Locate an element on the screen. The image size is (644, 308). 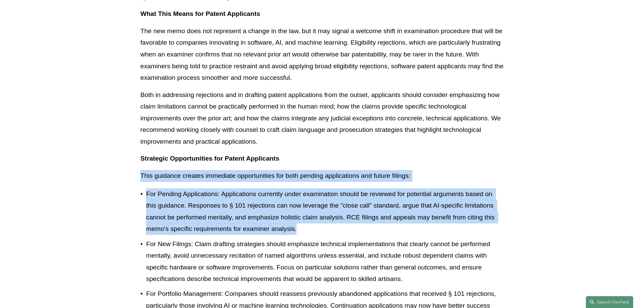
p: For New Filings: Claim drafting strategies should emphasize technical implementations that clearl... is located at coordinates (325, 262).